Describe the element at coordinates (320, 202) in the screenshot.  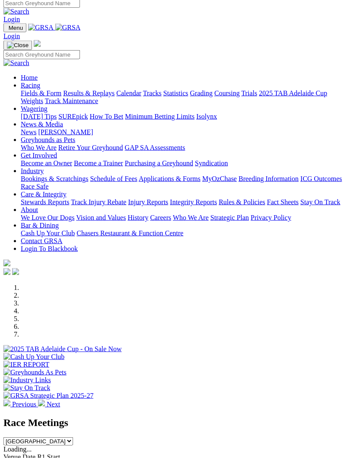
I see `a: Stay On Track` at that location.